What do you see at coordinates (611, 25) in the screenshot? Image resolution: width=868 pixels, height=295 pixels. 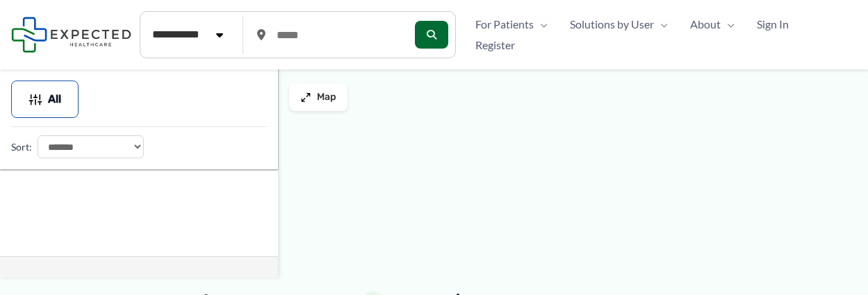 I see `span: Solutions by User` at bounding box center [611, 25].